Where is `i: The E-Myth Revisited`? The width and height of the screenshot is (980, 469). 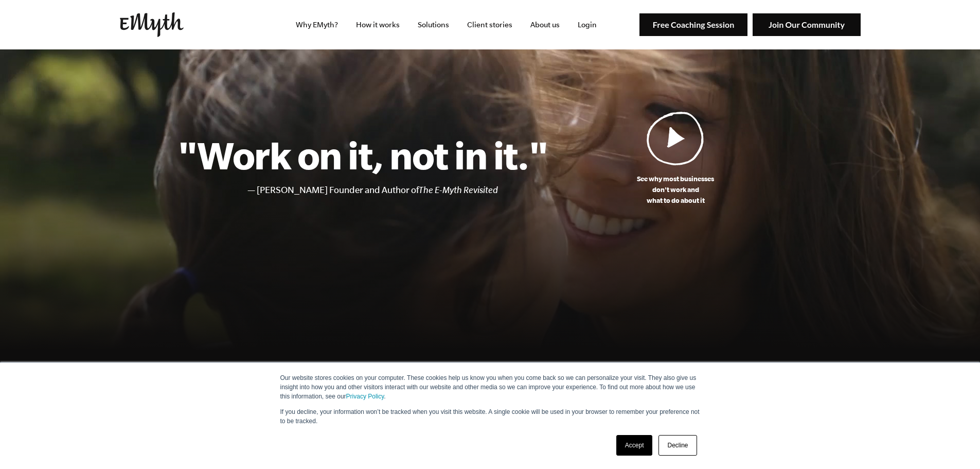
i: The E-Myth Revisited is located at coordinates (459, 190).